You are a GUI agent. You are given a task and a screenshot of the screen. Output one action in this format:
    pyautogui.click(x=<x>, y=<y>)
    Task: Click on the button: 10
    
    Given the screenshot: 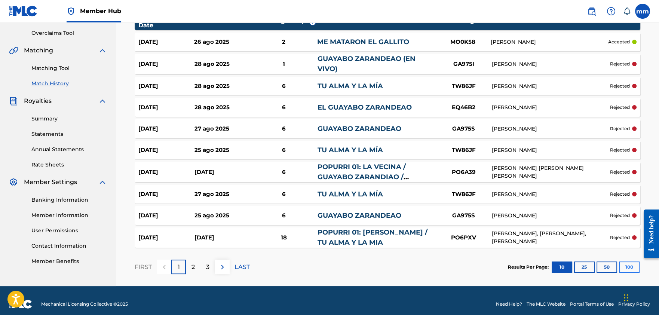 What is the action you would take?
    pyautogui.click(x=562, y=267)
    